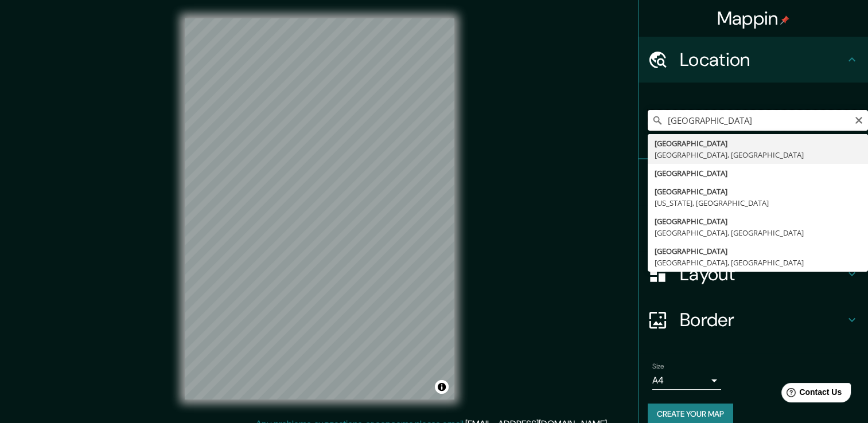  I want to click on div: Layout, so click(753, 274).